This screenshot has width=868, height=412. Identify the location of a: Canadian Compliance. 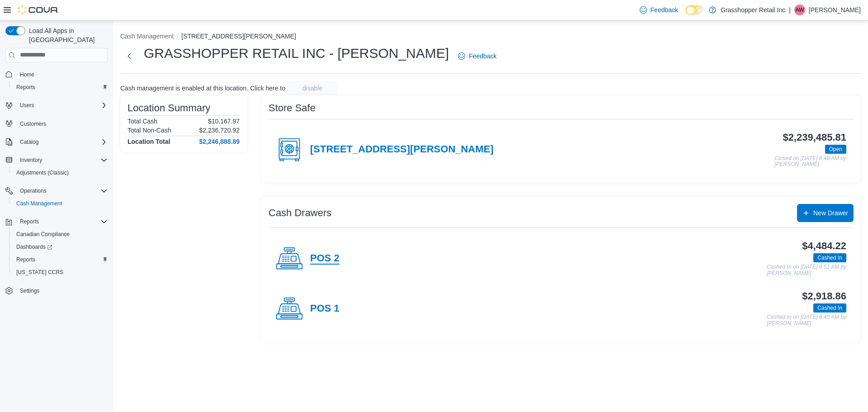
(43, 235).